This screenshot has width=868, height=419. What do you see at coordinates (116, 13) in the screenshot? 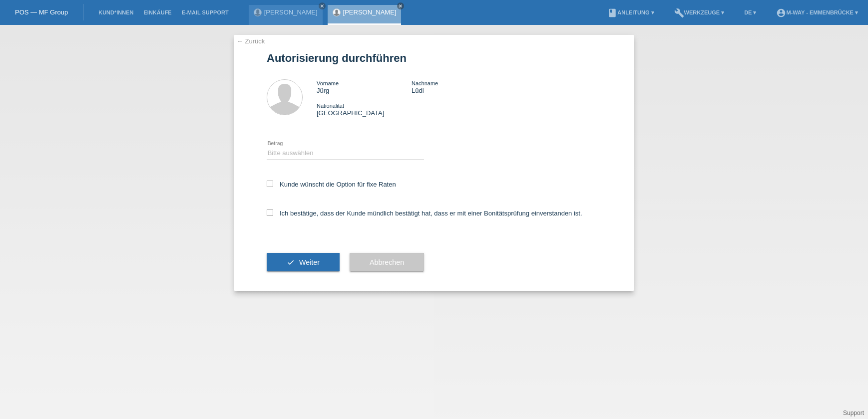
I see `a: Kund*innen` at bounding box center [116, 13].